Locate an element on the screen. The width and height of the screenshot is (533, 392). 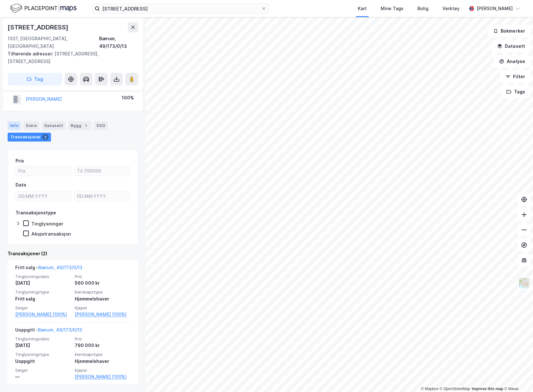
div: Bolig is located at coordinates (423, 8).